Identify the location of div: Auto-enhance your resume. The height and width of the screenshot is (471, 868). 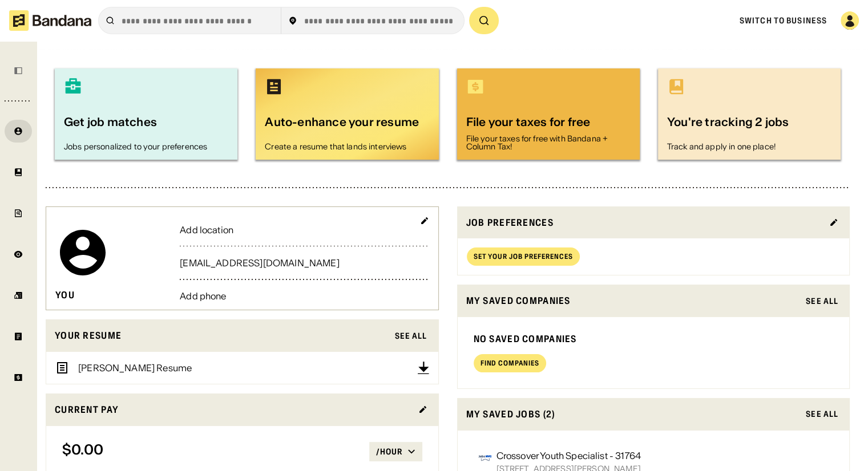
(347, 126).